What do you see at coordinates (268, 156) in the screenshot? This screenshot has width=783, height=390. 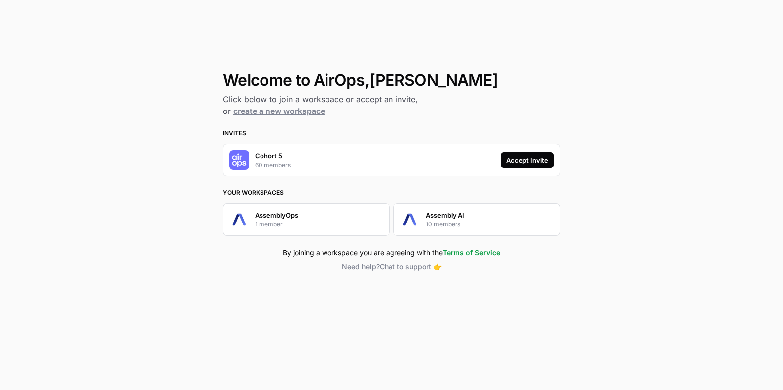 I see `p: Cohort 5` at bounding box center [268, 156].